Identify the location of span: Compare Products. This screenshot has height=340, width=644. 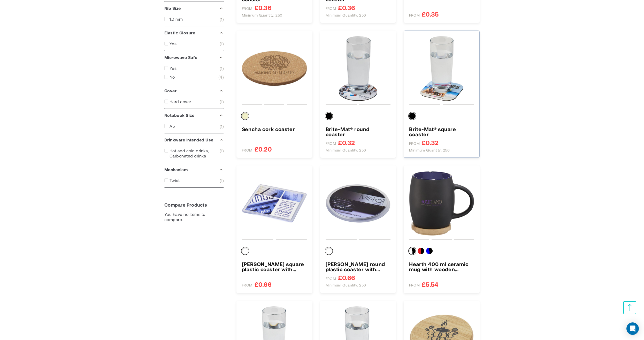
(186, 205).